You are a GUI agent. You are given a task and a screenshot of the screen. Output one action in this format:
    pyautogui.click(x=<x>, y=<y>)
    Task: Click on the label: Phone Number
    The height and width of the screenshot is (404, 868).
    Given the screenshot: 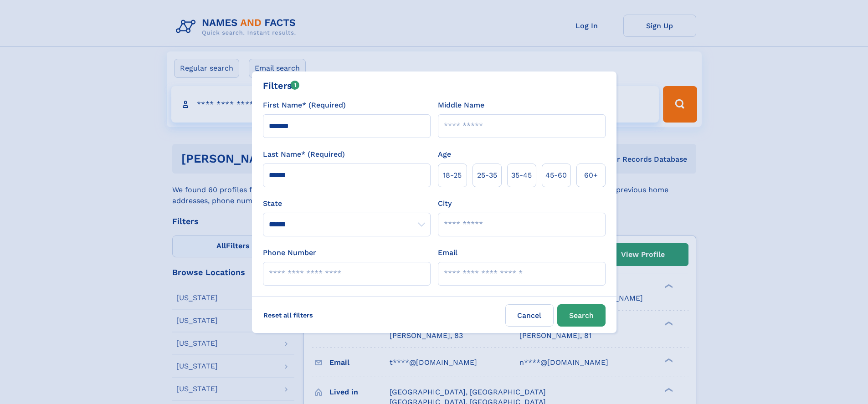 What is the action you would take?
    pyautogui.click(x=289, y=253)
    